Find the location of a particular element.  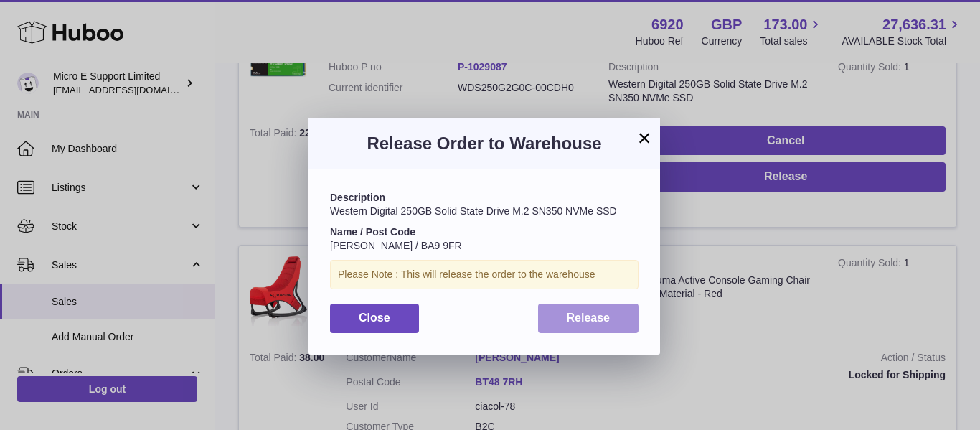

strong: Description is located at coordinates (357, 197).